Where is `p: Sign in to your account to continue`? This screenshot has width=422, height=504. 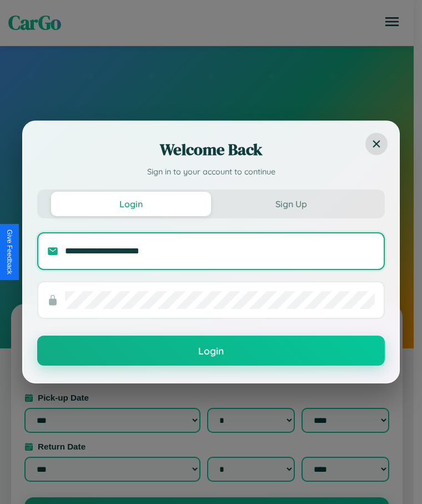 p: Sign in to your account to continue is located at coordinates (211, 172).